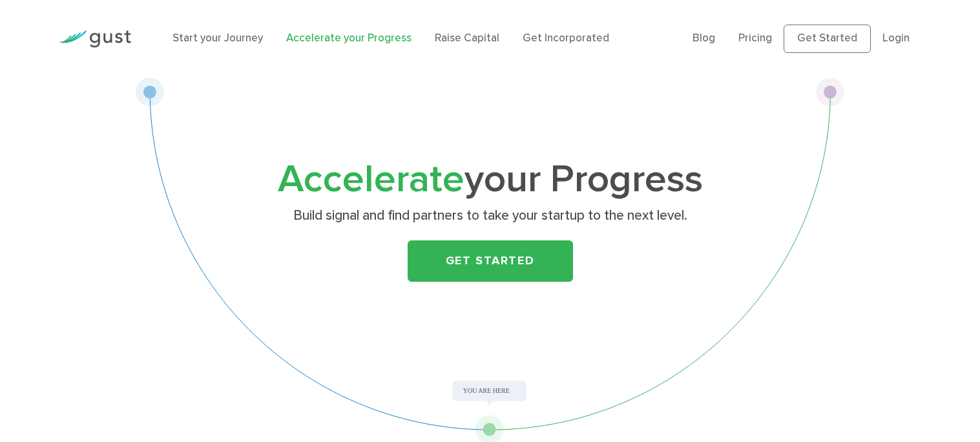  What do you see at coordinates (566, 38) in the screenshot?
I see `a: Get Incorporated` at bounding box center [566, 38].